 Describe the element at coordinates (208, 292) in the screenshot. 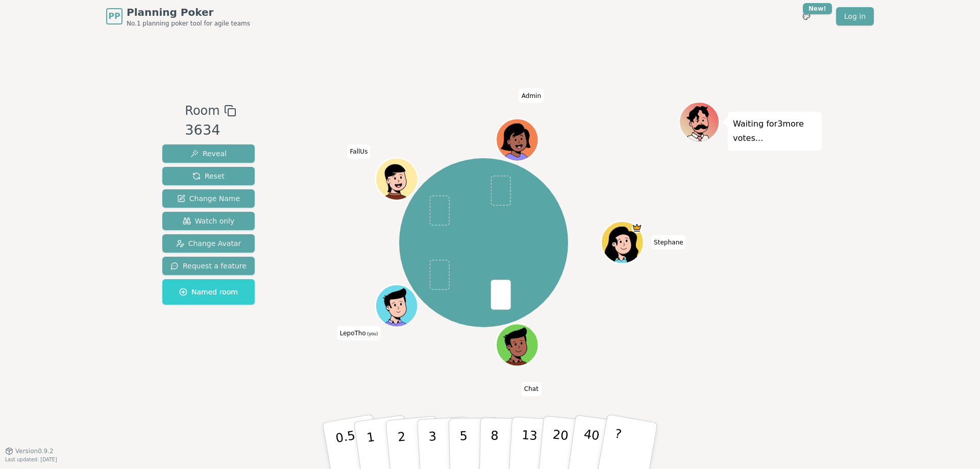

I see `button: Named room` at that location.